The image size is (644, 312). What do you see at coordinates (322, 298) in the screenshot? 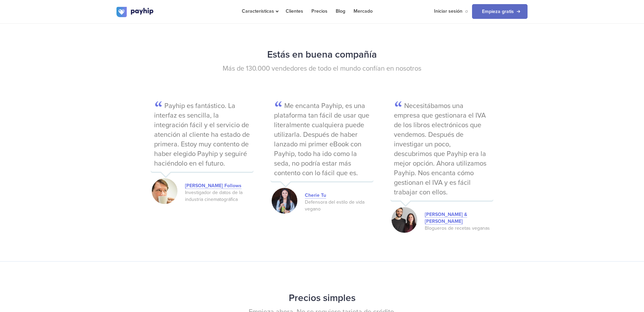
I see `h2: Precios simples` at bounding box center [322, 298].